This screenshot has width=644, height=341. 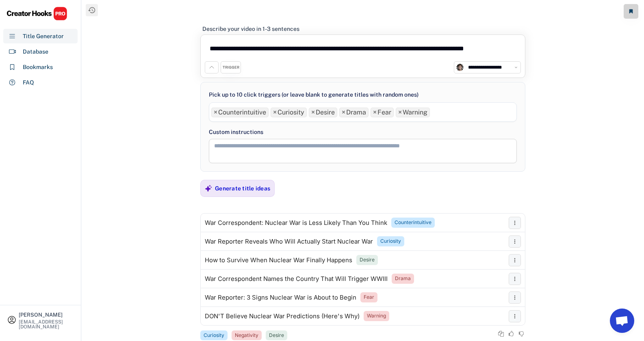 I want to click on li: Fear, so click(x=382, y=113).